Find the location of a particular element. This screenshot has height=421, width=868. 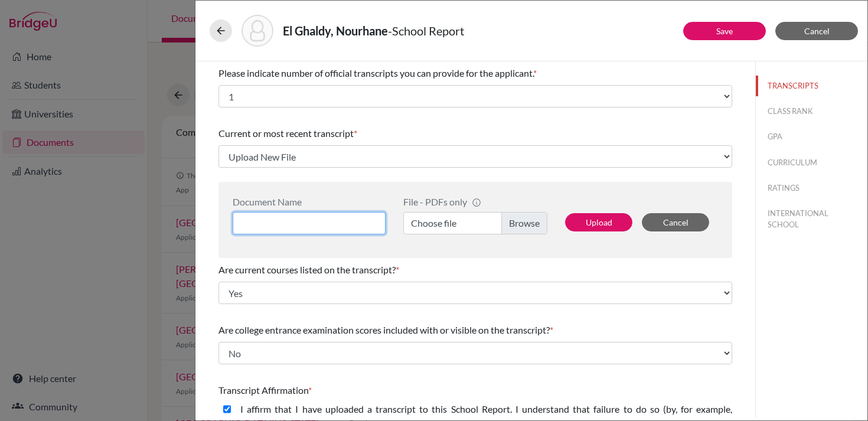

span: Please indicate number of official transcripts you can provide for the applicant. is located at coordinates (376, 73).